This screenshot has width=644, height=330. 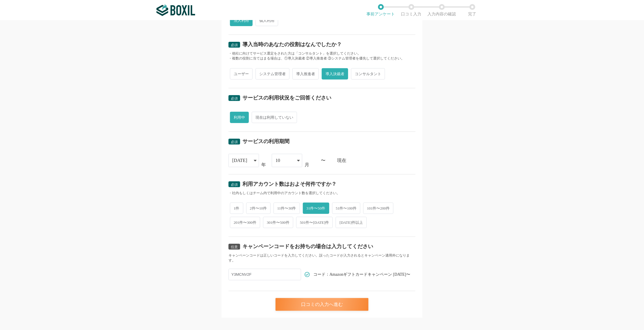 What do you see at coordinates (274, 117) in the screenshot?
I see `span: 現在は利用していない` at bounding box center [274, 117].